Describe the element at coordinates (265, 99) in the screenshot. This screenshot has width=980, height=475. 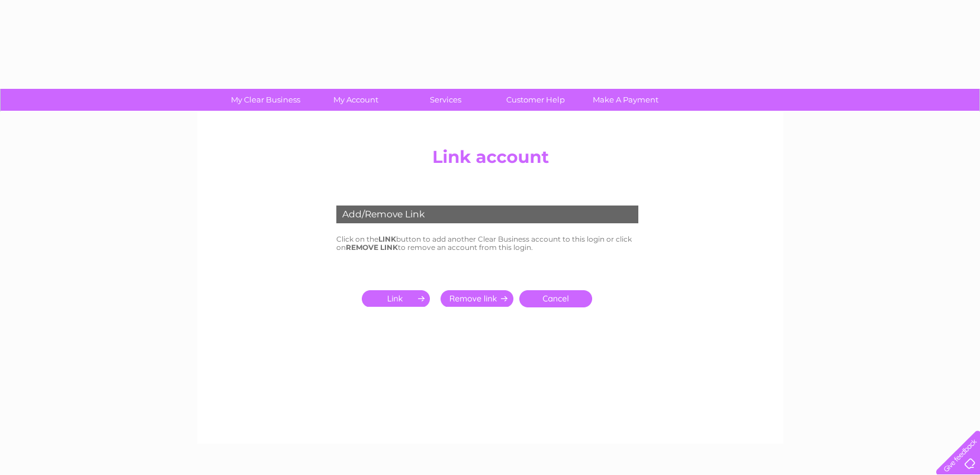
I see `a: My Clear Business` at that location.